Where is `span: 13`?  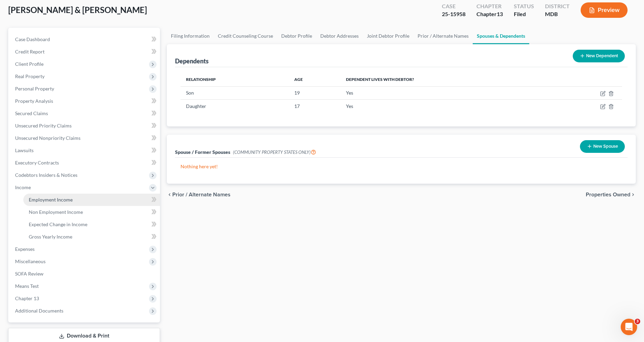 span: 13 is located at coordinates (500, 13).